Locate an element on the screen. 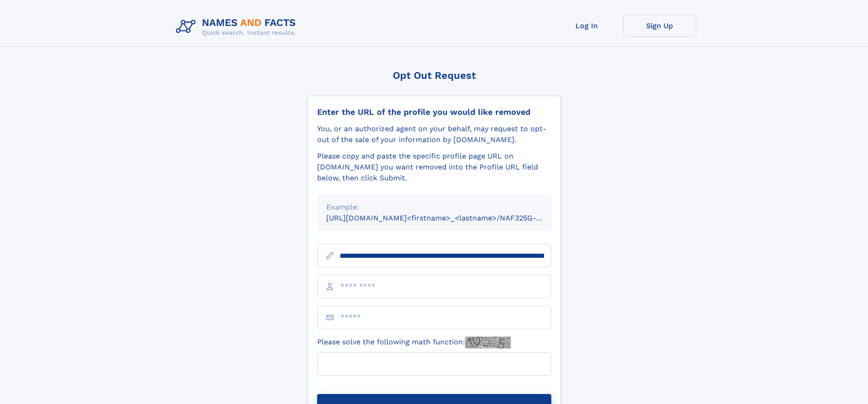 The height and width of the screenshot is (404, 868). label: Please solve the following math function: is located at coordinates (414, 342).